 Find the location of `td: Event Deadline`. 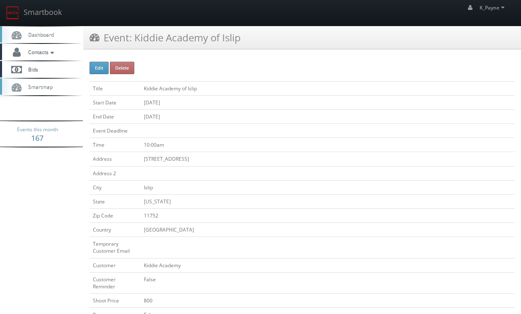

td: Event Deadline is located at coordinates (115, 131).